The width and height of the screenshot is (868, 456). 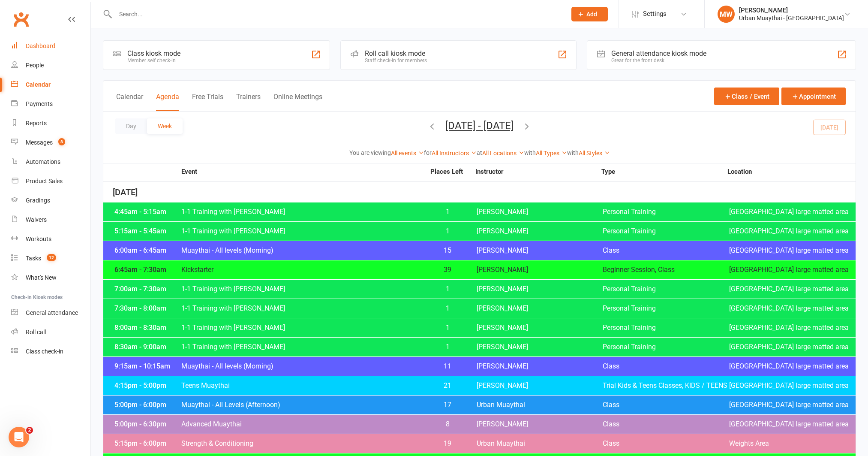 What do you see at coordinates (129, 102) in the screenshot?
I see `button: Calendar` at bounding box center [129, 102].